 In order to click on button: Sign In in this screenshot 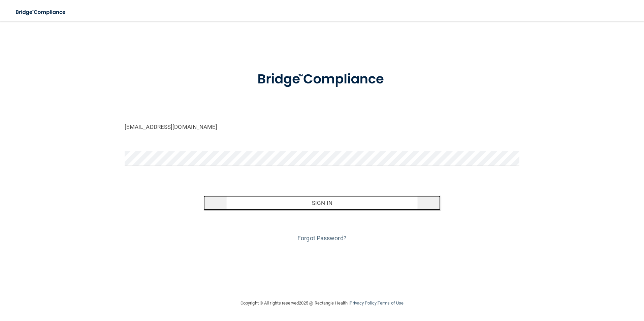, I will do `click(322, 203)`.